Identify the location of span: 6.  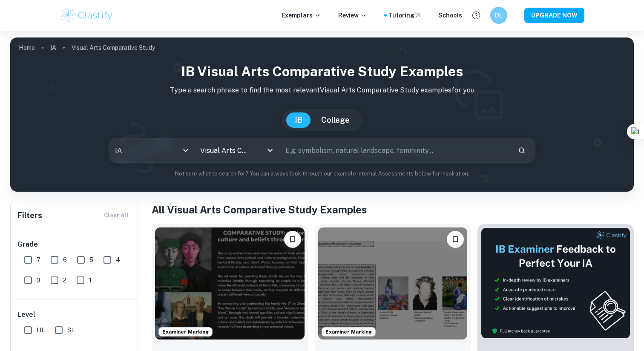
(65, 260).